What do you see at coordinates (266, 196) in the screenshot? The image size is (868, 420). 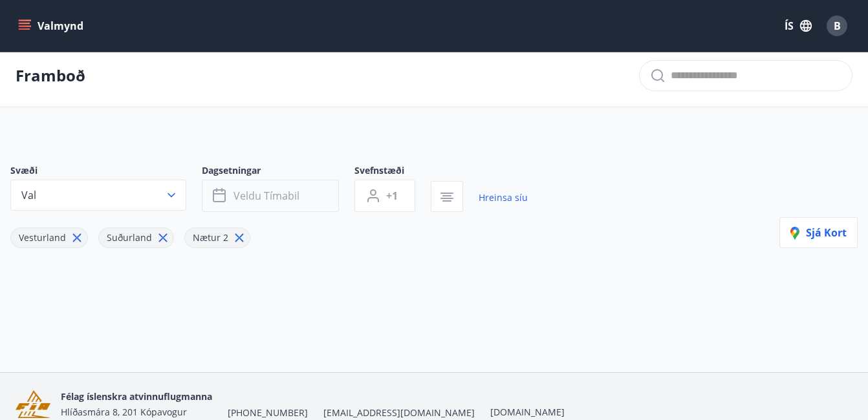 I see `span: Veldu tímabil` at bounding box center [266, 196].